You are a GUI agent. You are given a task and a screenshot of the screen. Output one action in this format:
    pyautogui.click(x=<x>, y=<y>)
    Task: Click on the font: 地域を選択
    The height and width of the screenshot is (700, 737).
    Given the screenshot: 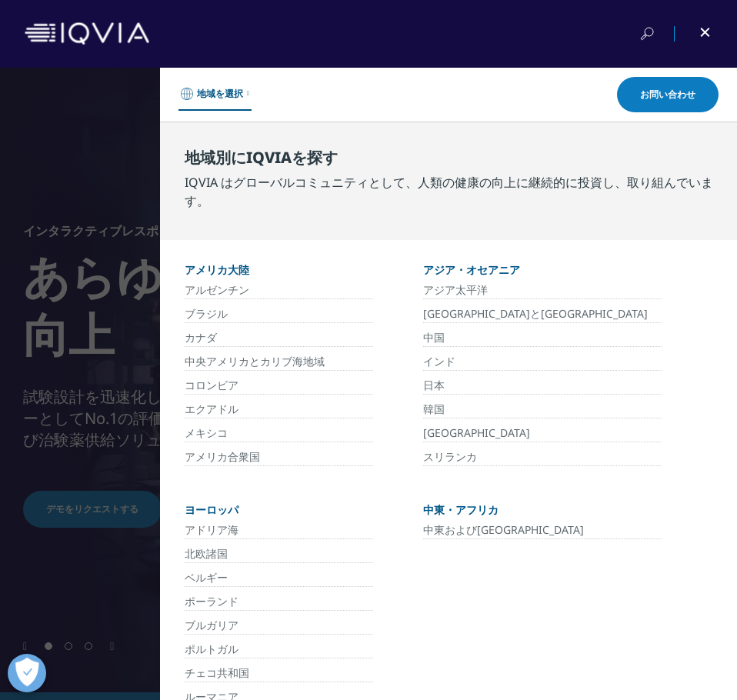 What is the action you would take?
    pyautogui.click(x=220, y=93)
    